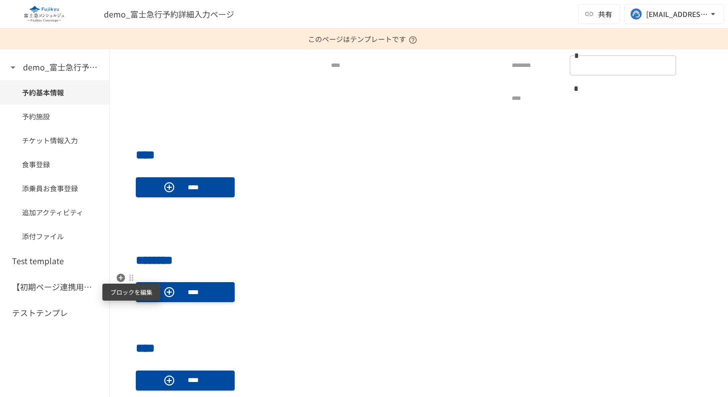  What do you see at coordinates (40, 313) in the screenshot?
I see `h6: テストテンプレ` at bounding box center [40, 313].